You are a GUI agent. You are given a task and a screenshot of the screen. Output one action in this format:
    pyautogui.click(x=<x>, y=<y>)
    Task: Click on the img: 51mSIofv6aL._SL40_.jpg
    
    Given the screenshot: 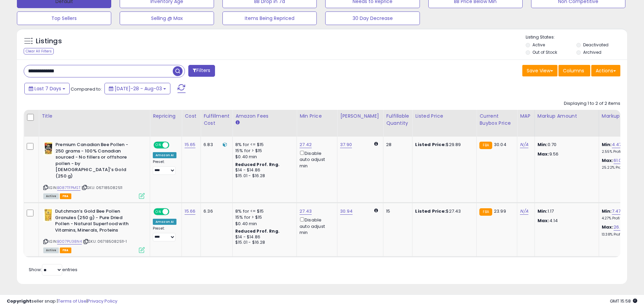 What is the action you would take?
    pyautogui.click(x=49, y=148)
    